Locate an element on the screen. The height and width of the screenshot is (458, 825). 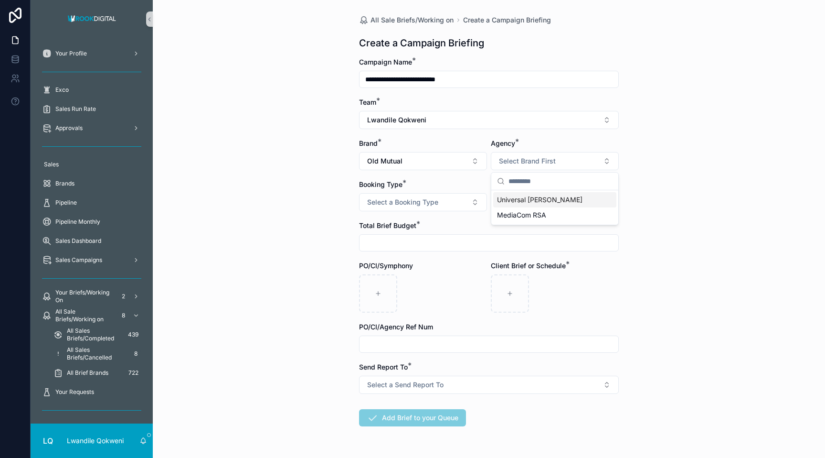
div: 41 is located at coordinates (123, 428).